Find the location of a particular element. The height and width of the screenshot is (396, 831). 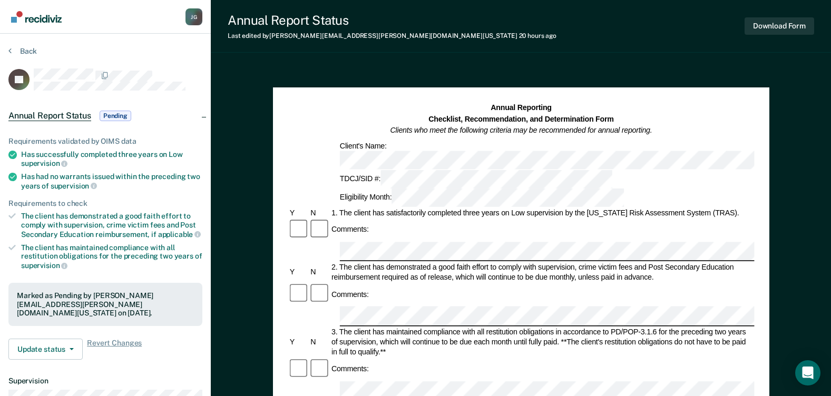

dt: Supervision is located at coordinates (105, 381).